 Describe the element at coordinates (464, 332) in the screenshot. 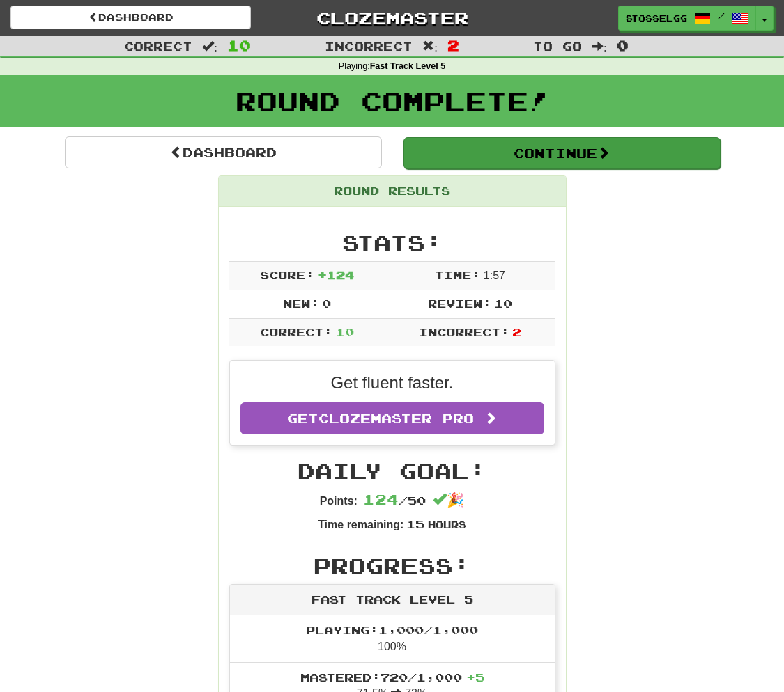

I see `span: Incorrect:` at that location.